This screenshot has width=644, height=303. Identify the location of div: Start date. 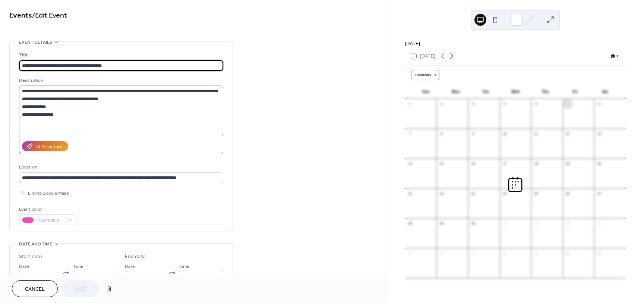
(30, 256).